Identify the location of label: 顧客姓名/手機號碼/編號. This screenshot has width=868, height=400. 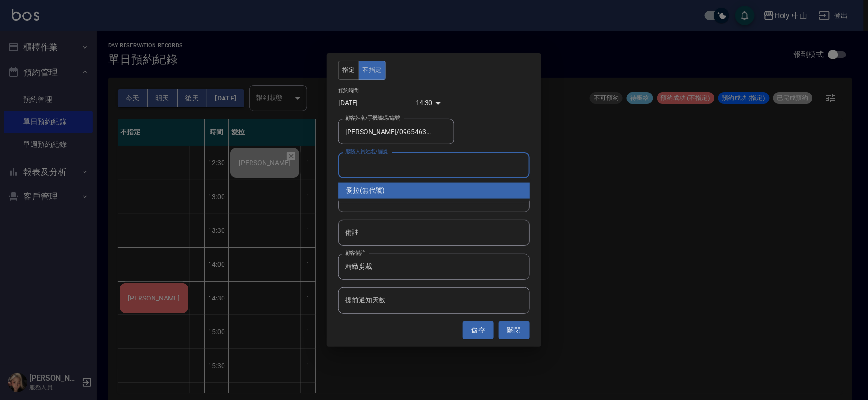
(373, 118).